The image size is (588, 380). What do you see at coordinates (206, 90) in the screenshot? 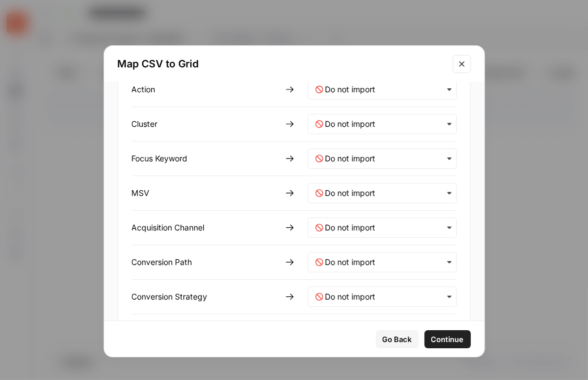
I see `div: Action` at bounding box center [206, 90].